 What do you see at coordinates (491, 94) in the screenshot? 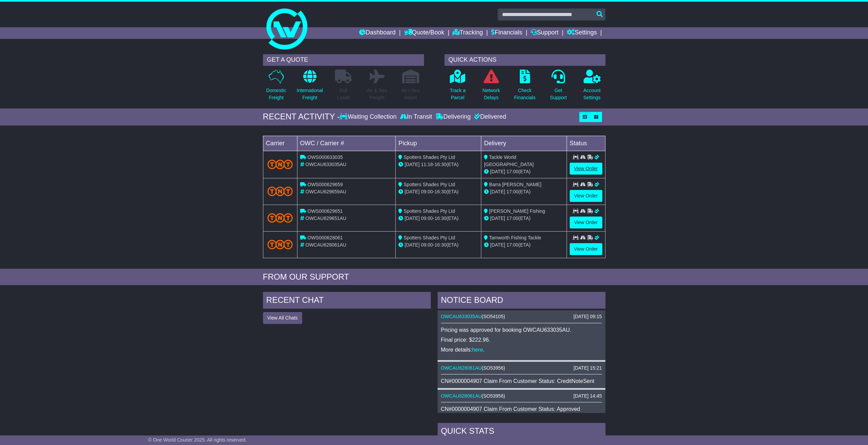
I see `p: Network Delays` at bounding box center [491, 94].